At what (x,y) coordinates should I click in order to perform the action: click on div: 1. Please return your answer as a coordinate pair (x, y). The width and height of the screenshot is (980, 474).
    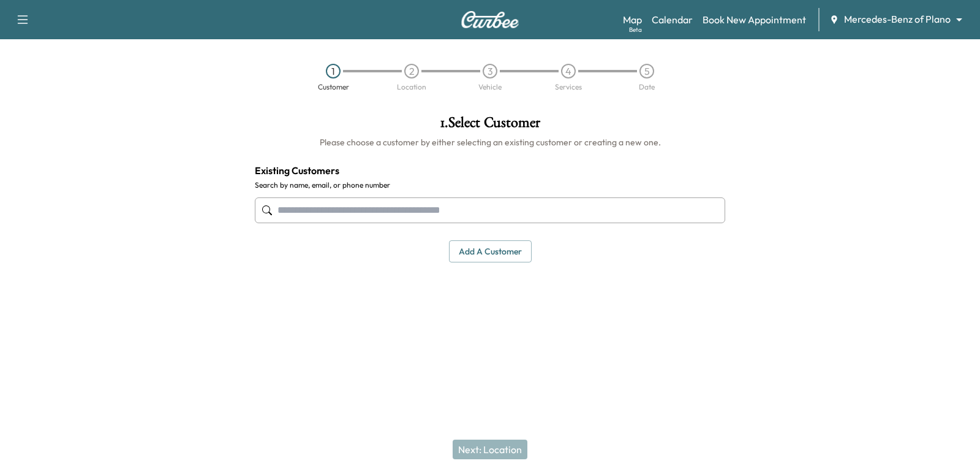
    Looking at the image, I should click on (333, 71).